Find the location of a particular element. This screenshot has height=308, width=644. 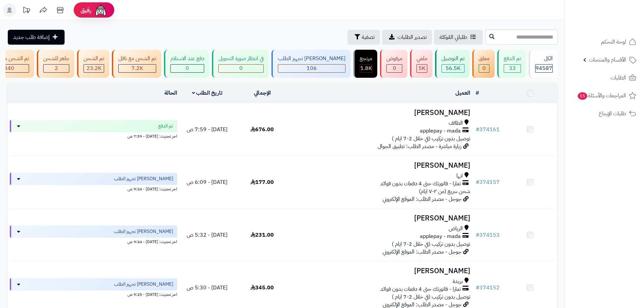

div: 23194 is located at coordinates (94, 68).